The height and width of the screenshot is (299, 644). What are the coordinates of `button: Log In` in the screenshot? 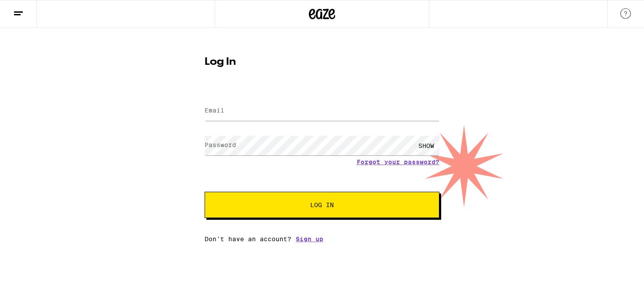 It's located at (322, 205).